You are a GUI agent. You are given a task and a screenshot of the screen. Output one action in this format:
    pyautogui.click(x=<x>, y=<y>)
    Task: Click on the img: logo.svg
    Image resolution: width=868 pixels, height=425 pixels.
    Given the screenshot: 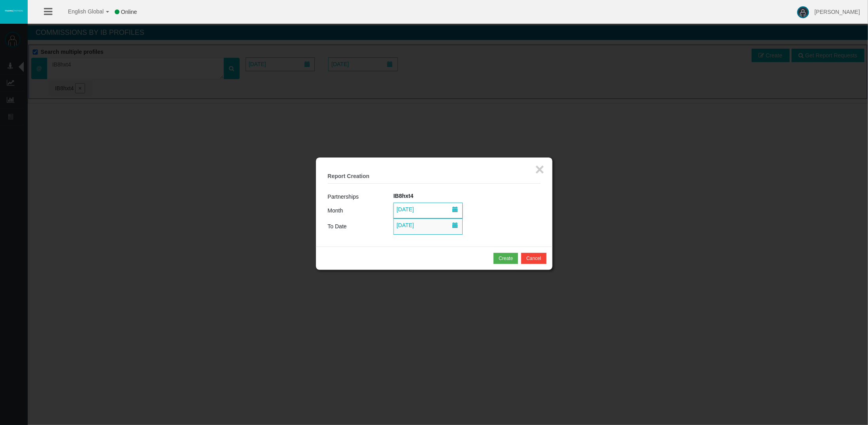 What is the action you would take?
    pyautogui.click(x=14, y=11)
    